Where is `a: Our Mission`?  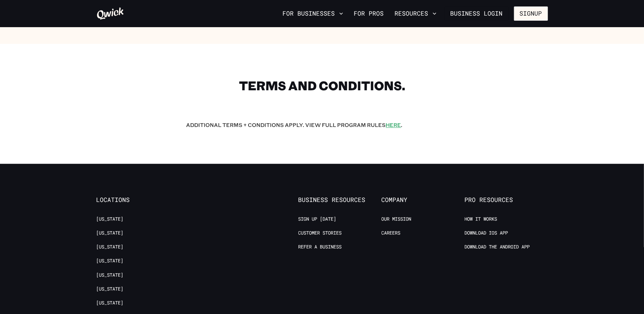
a: Our Mission is located at coordinates (397, 219).